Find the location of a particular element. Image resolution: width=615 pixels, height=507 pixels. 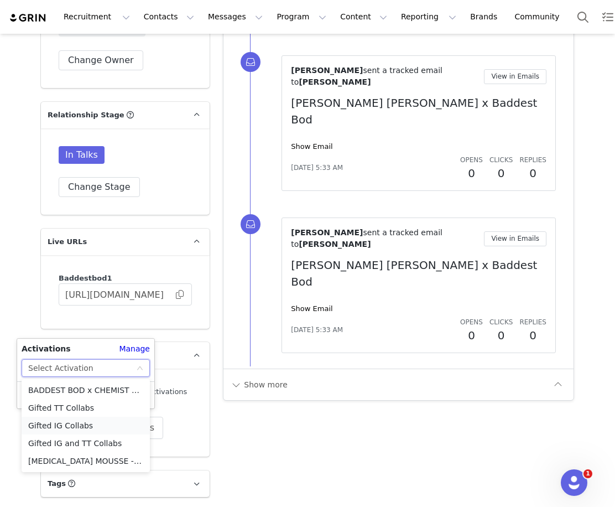

span: Baddestbod1 is located at coordinates (85, 278).